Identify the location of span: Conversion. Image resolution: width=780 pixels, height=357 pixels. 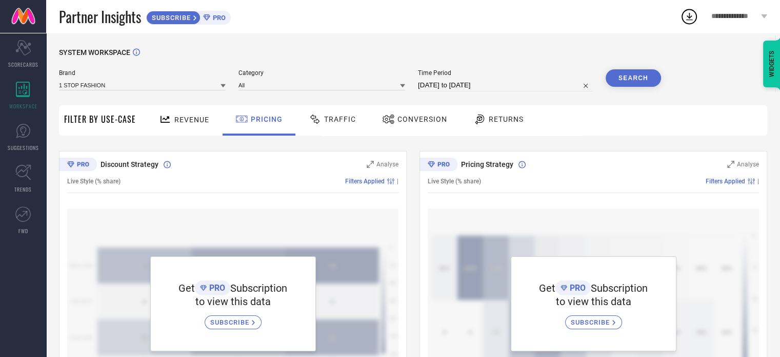
(422, 119).